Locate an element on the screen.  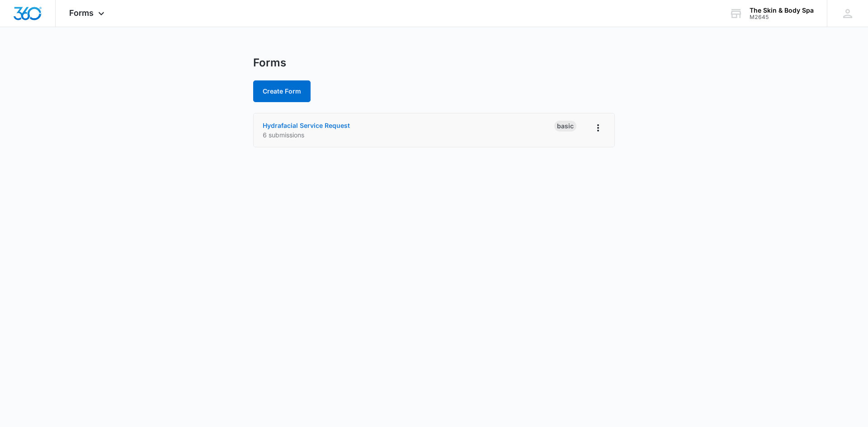
a: Hydrafacial Service Request is located at coordinates (306, 126).